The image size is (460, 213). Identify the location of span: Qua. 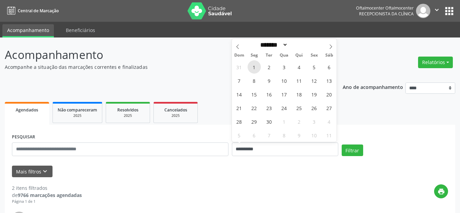
(284, 55).